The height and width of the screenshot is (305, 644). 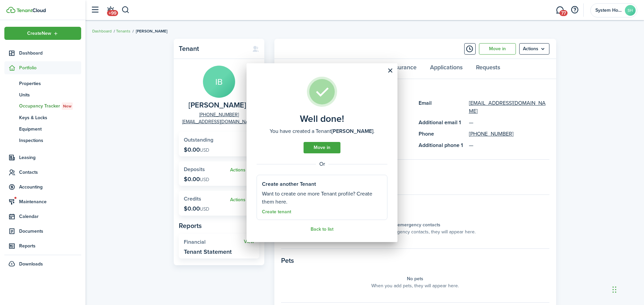 What do you see at coordinates (615, 290) in the screenshot?
I see `div: Drag` at bounding box center [615, 290].